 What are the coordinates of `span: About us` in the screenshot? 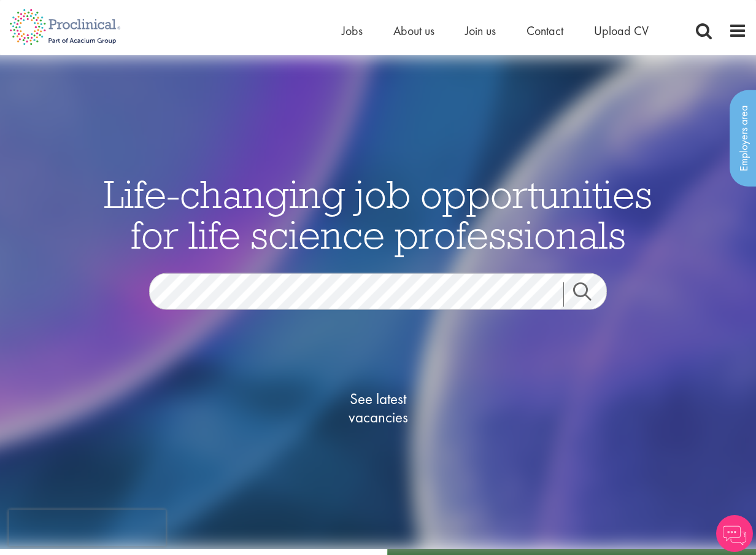 It's located at (414, 31).